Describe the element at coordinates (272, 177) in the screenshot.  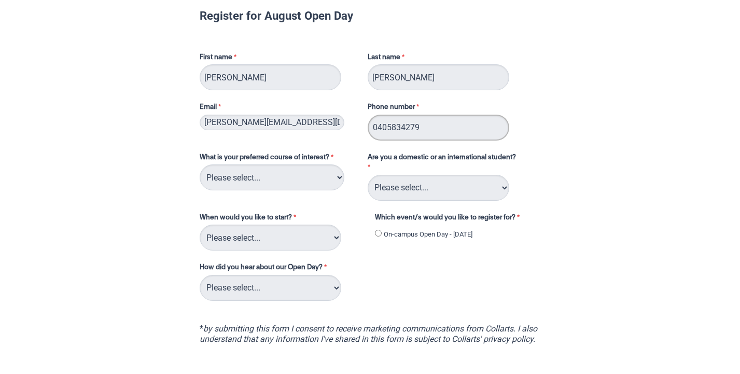
I see `select: What is your preferred course of interest?` at that location.